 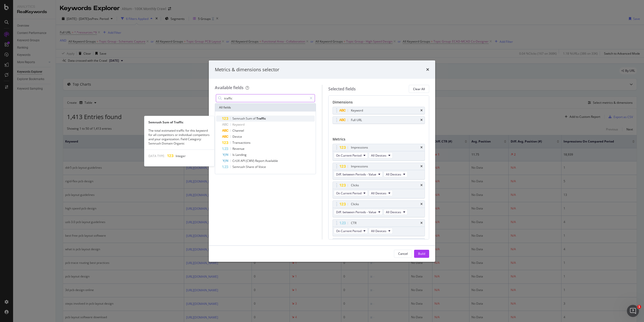 What do you see at coordinates (379, 140) in the screenshot?
I see `div: Metrics` at bounding box center [379, 140].